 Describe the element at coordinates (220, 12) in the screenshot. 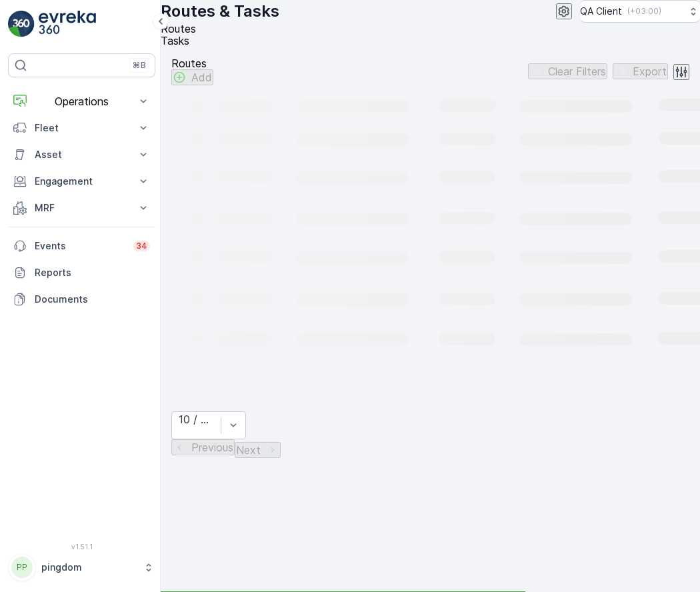

I see `p: Routes & Tasks` at that location.